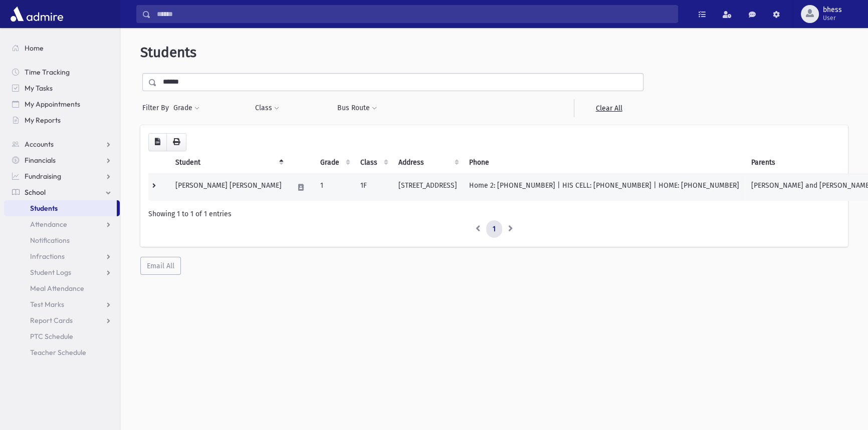  I want to click on span: Teacher Schedule, so click(58, 353).